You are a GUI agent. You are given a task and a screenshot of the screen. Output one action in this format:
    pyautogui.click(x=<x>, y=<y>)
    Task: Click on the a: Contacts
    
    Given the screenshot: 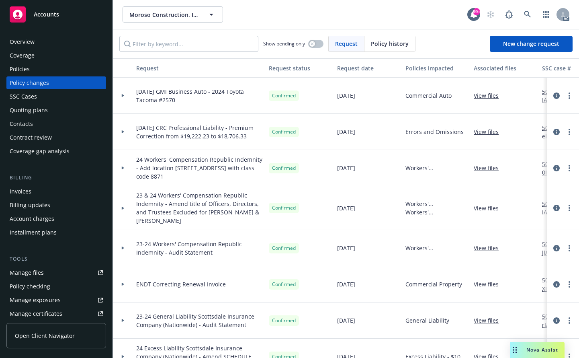 What is the action you would take?
    pyautogui.click(x=56, y=124)
    